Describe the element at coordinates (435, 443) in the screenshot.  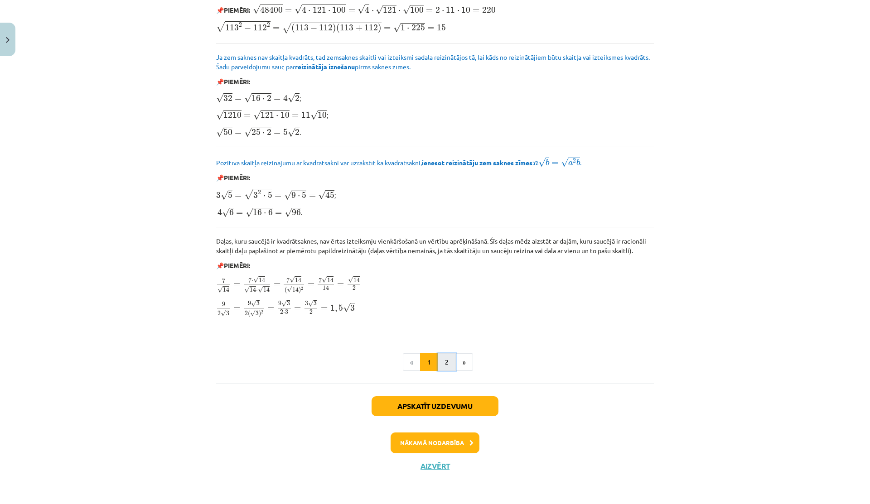
I see `button: Nākamā nodarbība` at that location.